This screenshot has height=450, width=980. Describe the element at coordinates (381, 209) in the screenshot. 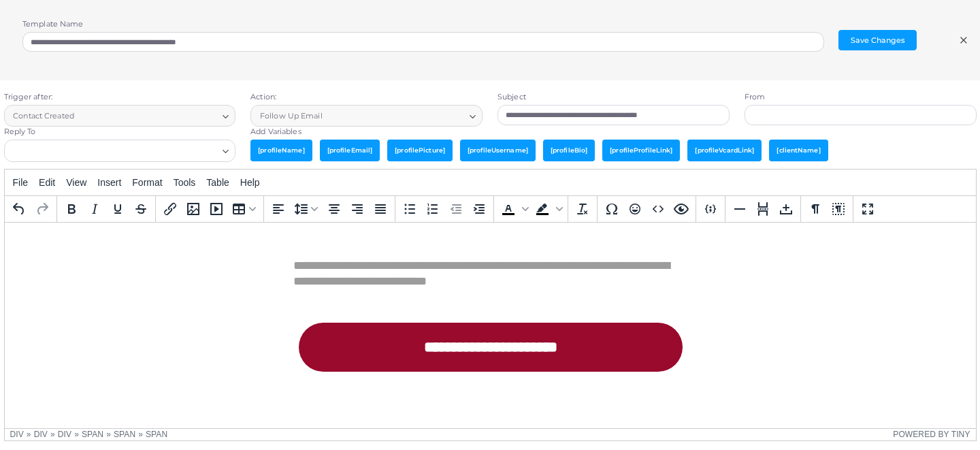

I see `button: Justify` at that location.